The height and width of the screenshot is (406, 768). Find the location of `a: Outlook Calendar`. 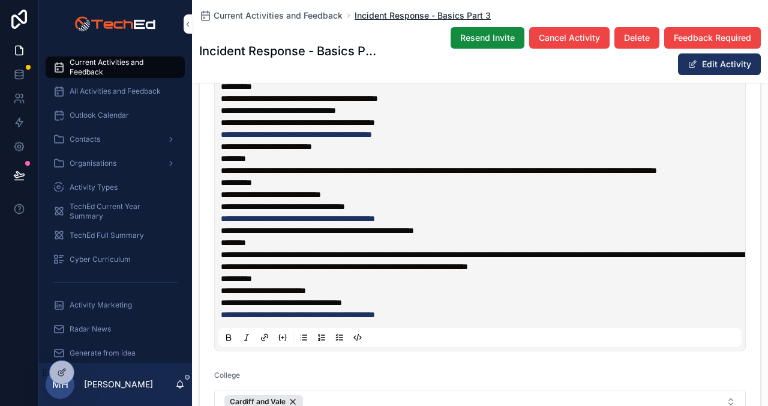

a: Outlook Calendar is located at coordinates (115, 115).